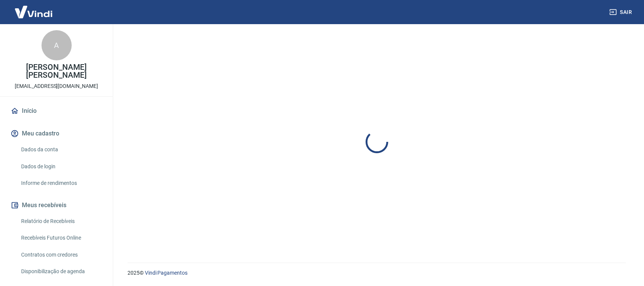 This screenshot has height=286, width=644. What do you see at coordinates (56, 133) in the screenshot?
I see `button: Meu cadastro` at bounding box center [56, 133].